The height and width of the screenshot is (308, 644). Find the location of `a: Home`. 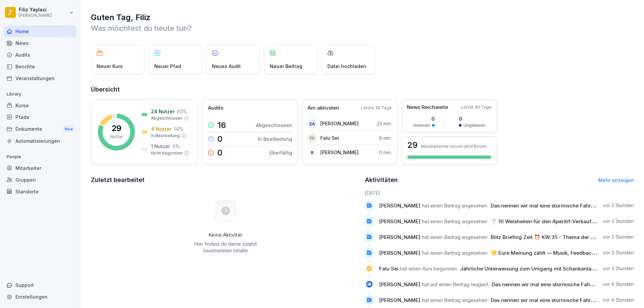

a: Home is located at coordinates (40, 31).